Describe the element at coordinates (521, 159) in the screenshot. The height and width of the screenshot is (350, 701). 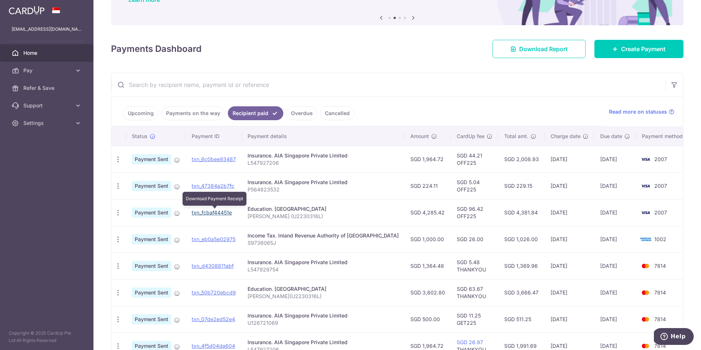
I see `td: SGD 2,008.93` at that location.